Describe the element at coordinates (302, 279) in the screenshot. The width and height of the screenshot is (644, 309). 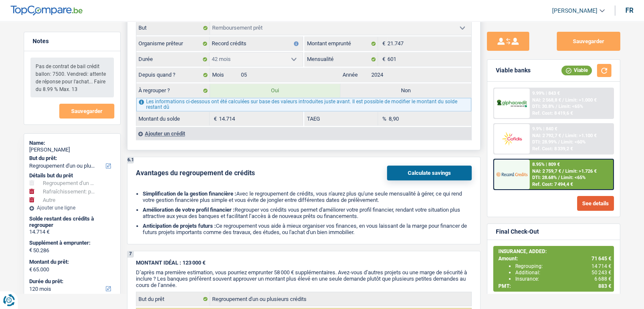
I see `span: D’après ma première estimation, vous pourriez emprunter 58 000 € supplémentaires. Avez-vous d’aut...` at that location.